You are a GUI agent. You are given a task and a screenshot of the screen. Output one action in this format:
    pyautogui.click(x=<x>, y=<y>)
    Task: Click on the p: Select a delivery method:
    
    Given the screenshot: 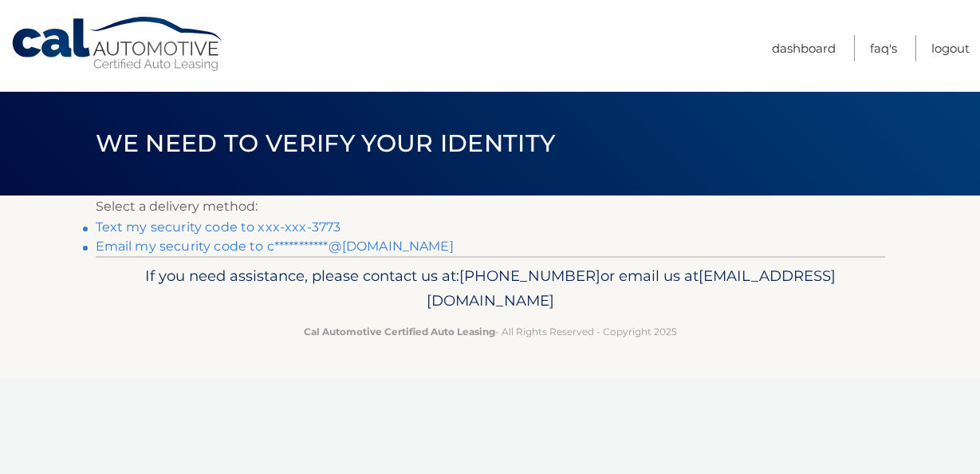 What is the action you would take?
    pyautogui.click(x=491, y=207)
    